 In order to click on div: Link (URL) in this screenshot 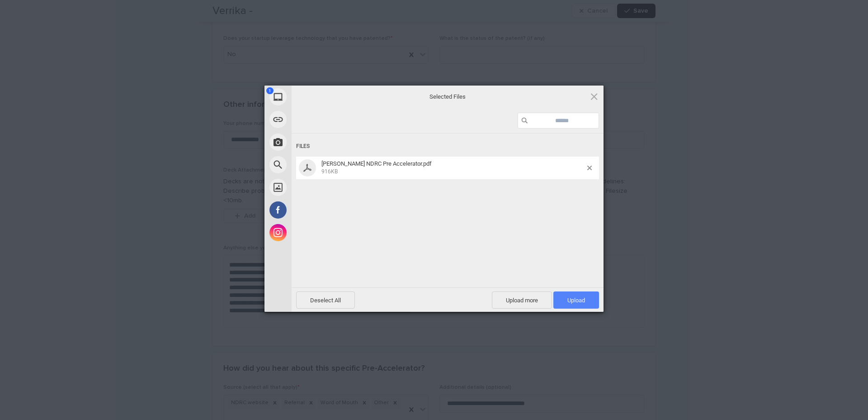, I will do `click(319, 119)`.